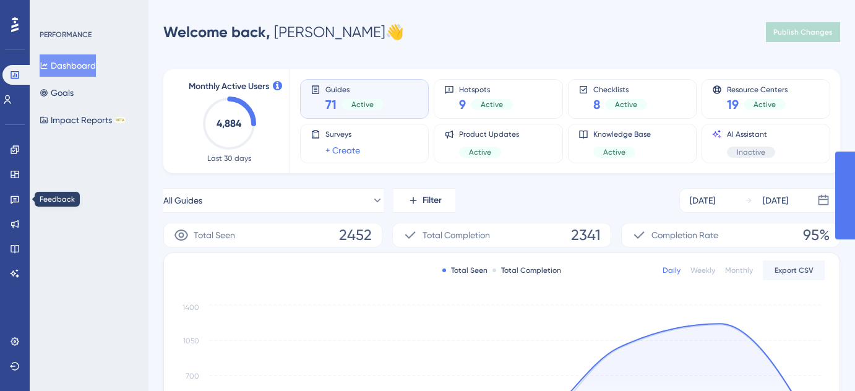  What do you see at coordinates (343, 134) in the screenshot?
I see `span: Surveys` at bounding box center [343, 134].